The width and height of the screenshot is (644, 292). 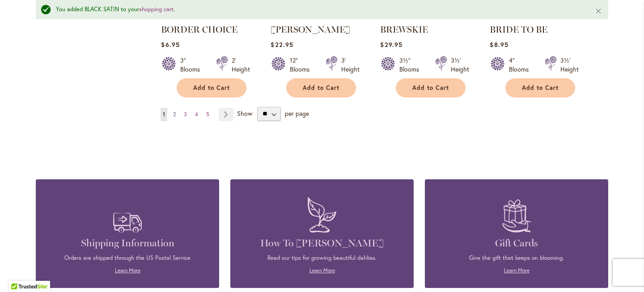 What do you see at coordinates (518, 29) in the screenshot?
I see `a: BRIDE TO BE` at bounding box center [518, 29].